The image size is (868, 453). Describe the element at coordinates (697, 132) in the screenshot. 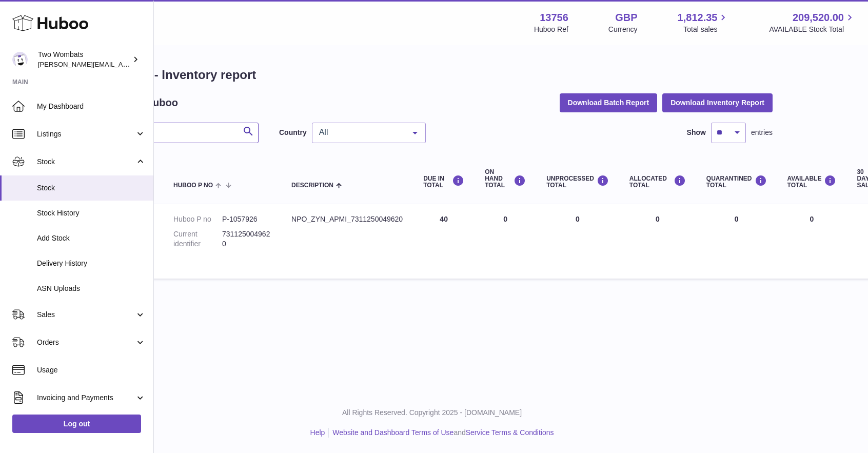

I see `label: Show` at that location.